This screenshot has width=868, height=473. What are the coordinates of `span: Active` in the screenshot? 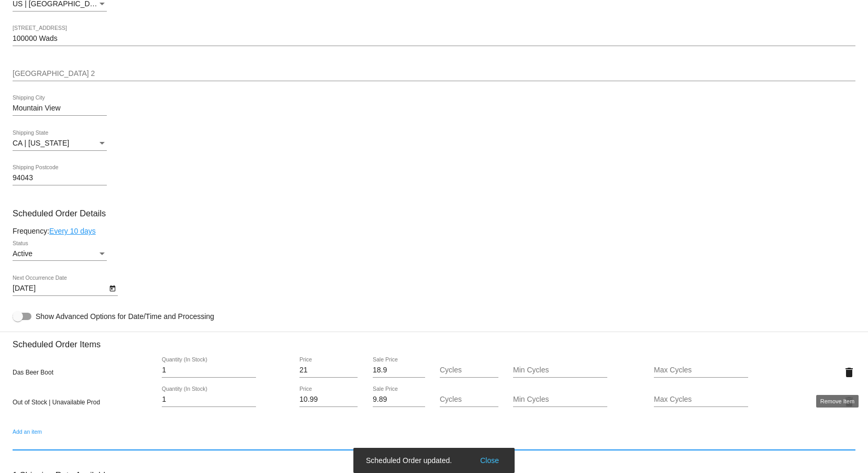 It's located at (23, 253).